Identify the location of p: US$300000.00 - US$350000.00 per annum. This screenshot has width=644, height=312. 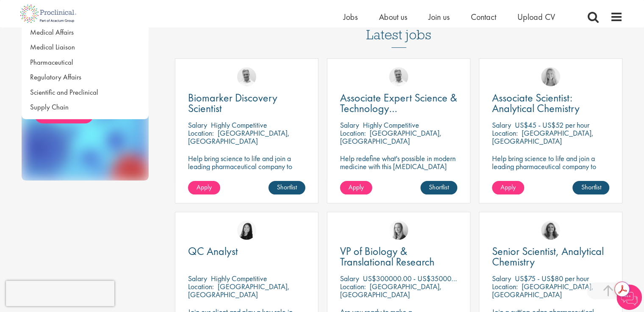
(430, 278).